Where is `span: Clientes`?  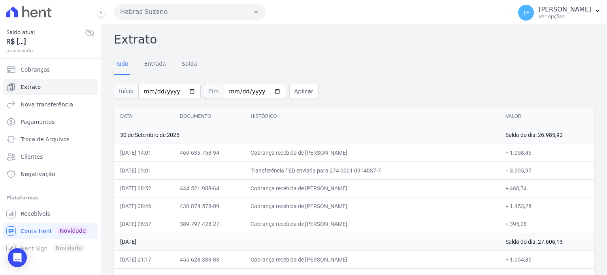
span: Clientes is located at coordinates (32, 157).